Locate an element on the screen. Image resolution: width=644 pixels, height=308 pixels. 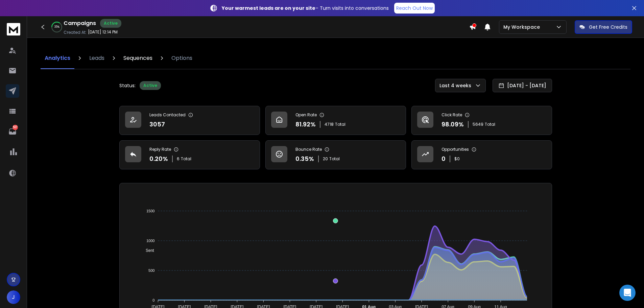
p: Analytics is located at coordinates (58, 58).